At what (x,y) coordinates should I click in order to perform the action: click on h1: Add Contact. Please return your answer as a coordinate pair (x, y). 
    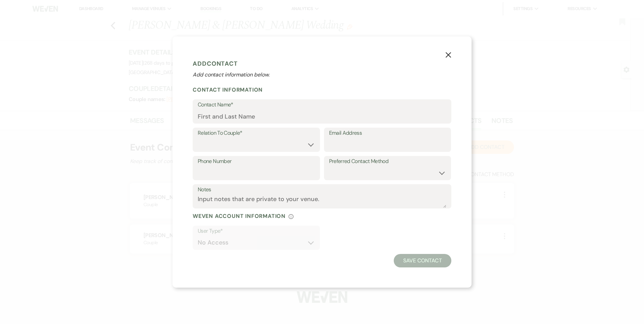
    Looking at the image, I should click on (322, 63).